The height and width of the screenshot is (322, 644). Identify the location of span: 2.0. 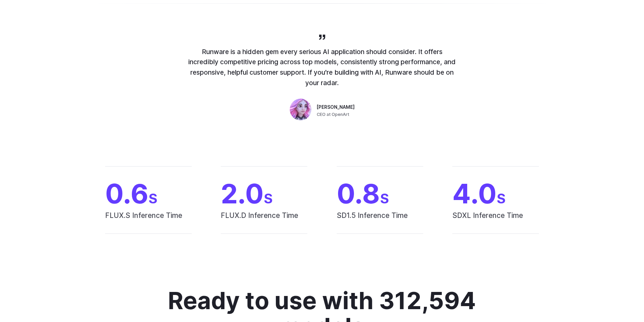
(264, 194).